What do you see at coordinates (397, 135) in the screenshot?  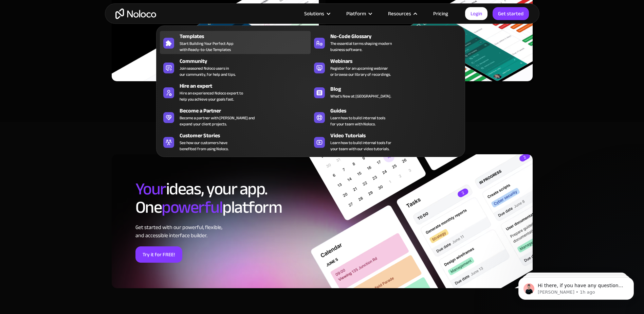 I see `div: Video Tutorials` at bounding box center [397, 135].